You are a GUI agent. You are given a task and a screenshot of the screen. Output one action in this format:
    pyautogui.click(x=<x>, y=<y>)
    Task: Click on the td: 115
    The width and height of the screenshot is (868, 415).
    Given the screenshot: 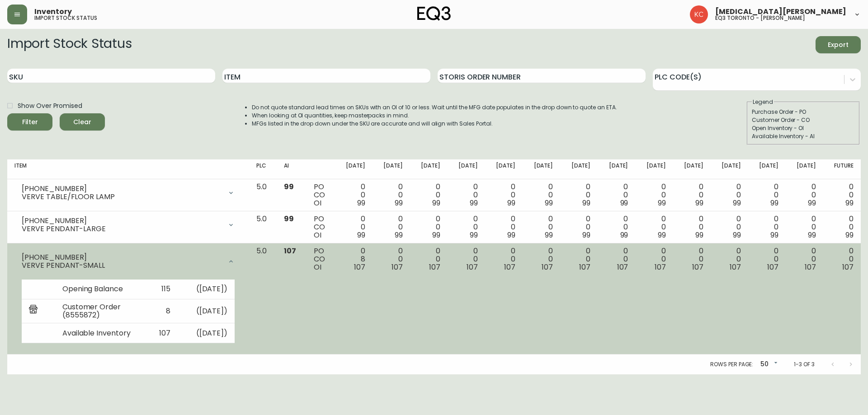 What is the action you would take?
    pyautogui.click(x=161, y=290)
    